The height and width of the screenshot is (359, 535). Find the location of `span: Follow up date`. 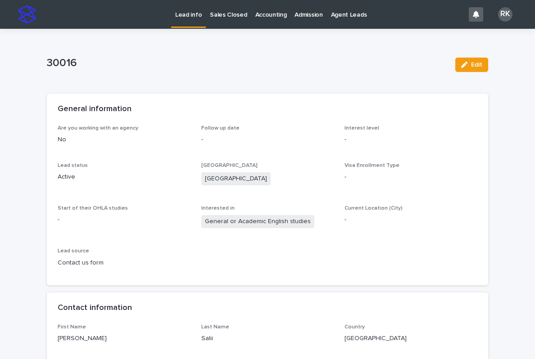

span: Follow up date is located at coordinates (220, 128).